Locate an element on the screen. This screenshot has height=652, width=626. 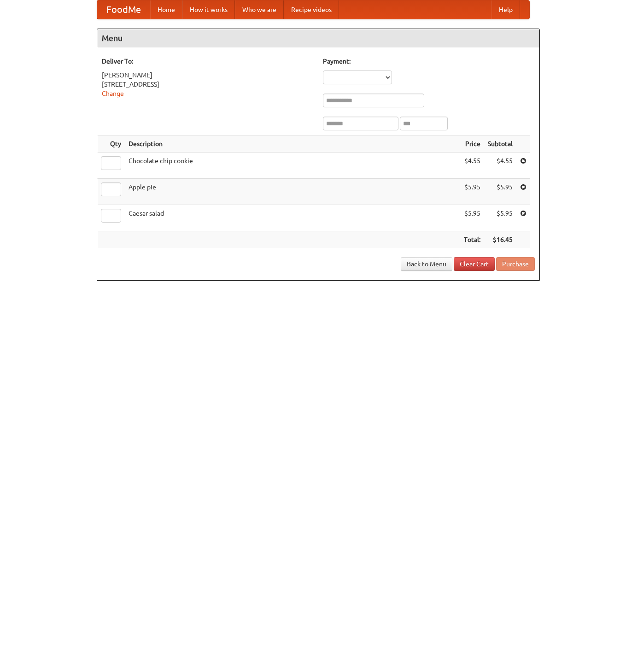
a: Help is located at coordinates (506, 10).